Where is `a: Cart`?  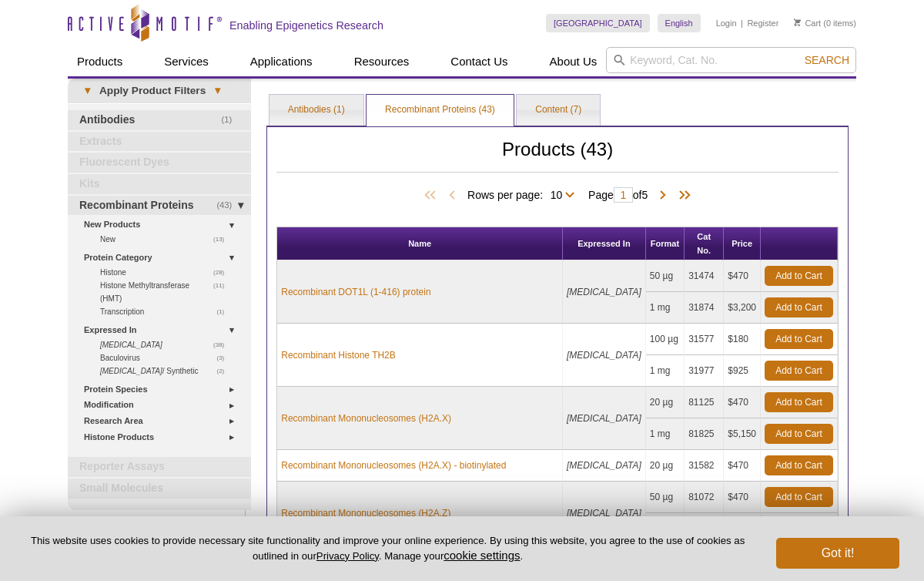
a: Cart is located at coordinates (808, 23).